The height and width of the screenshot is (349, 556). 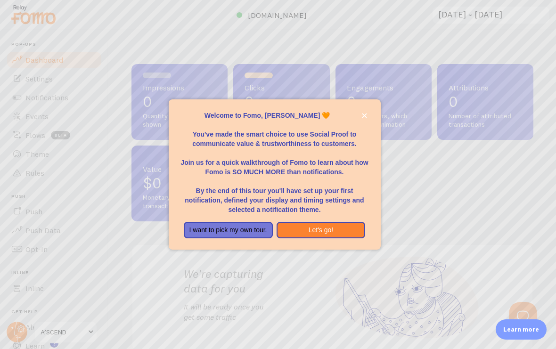 I want to click on div: Welcome to Fomo, Toni Hardy 🧡You&amp;#39;ve made the smart choice to use Social Proof to communic..., so click(x=274, y=175).